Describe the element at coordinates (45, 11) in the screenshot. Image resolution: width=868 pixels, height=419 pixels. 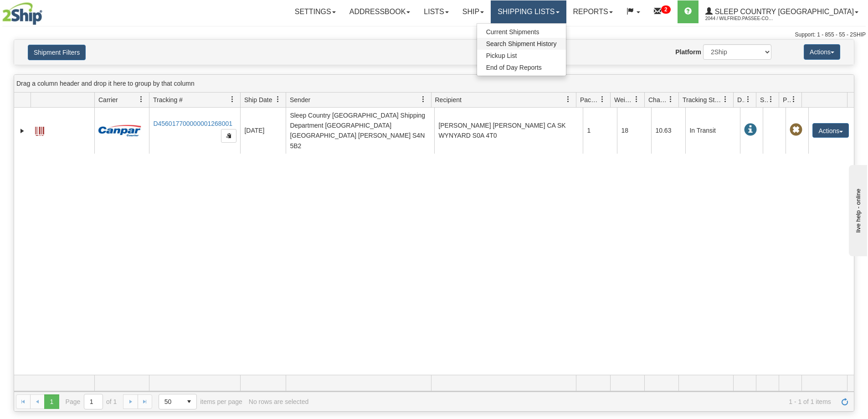
I see `div: live help - online` at that location.